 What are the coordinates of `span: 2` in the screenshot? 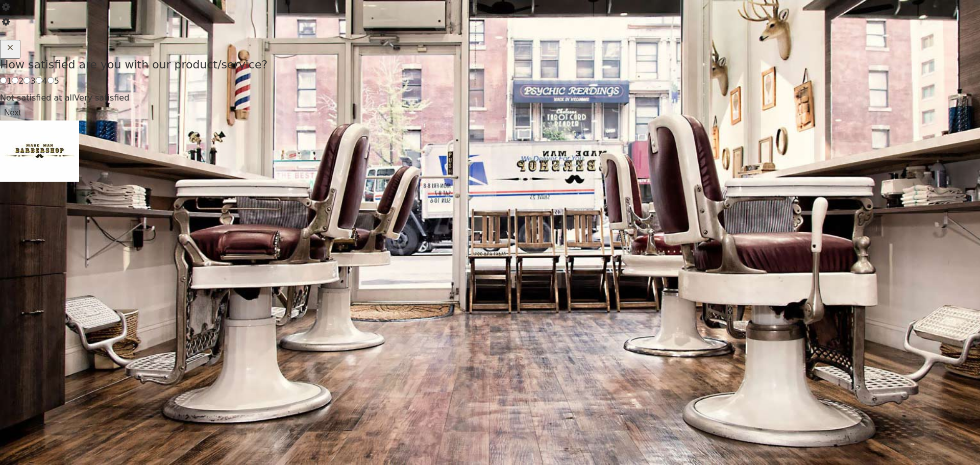 It's located at (21, 81).